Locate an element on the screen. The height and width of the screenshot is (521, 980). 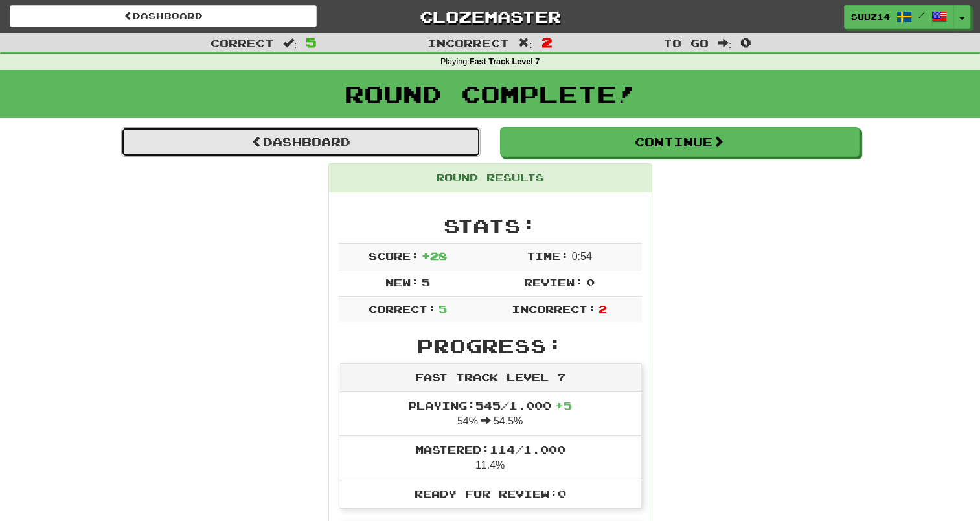
strong: Fast Track Level 7 is located at coordinates (505, 62).